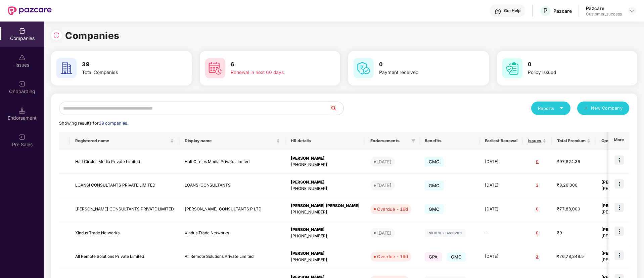 The width and height of the screenshot is (644, 278). What do you see at coordinates (336, 108) in the screenshot?
I see `span: search` at bounding box center [336, 108].